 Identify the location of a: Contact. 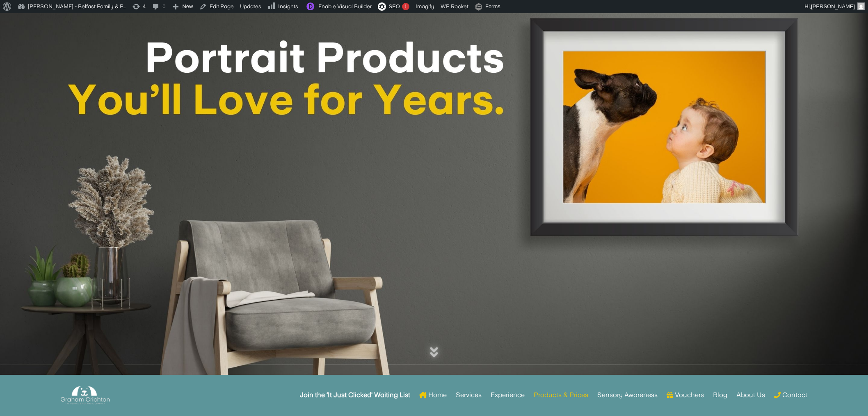
(791, 395).